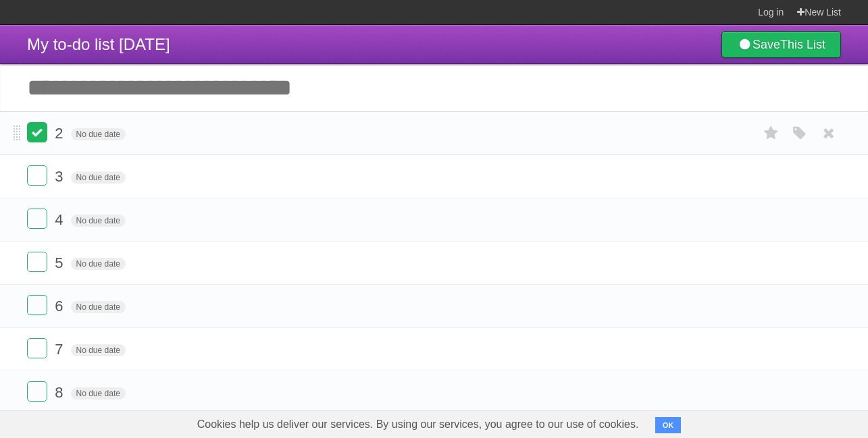 The height and width of the screenshot is (438, 868). Describe the element at coordinates (60, 177) in the screenshot. I see `span: 3` at that location.